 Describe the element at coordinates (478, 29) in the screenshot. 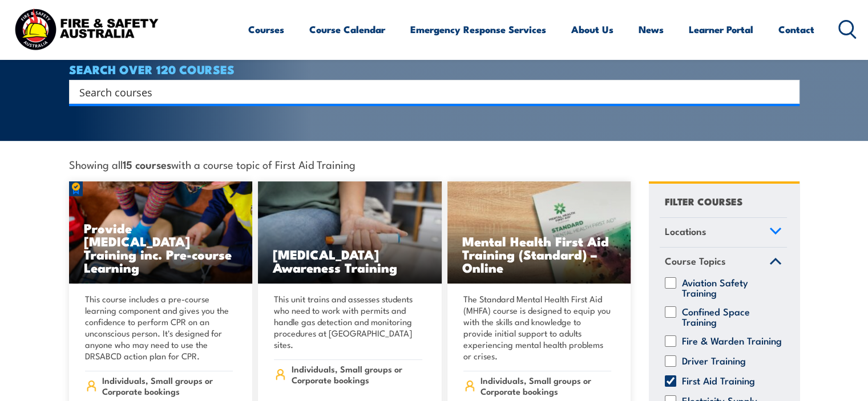

I see `a: Emergency Response Services` at that location.